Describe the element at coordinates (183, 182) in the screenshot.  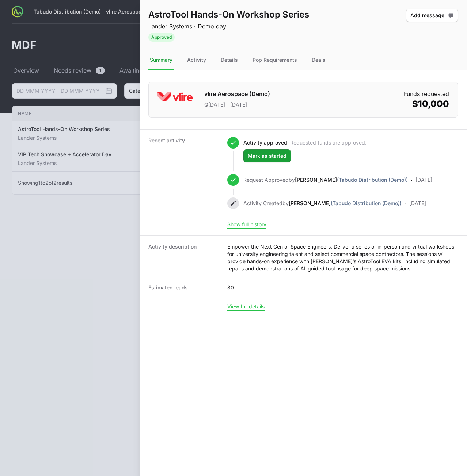
I see `dt: Recent activity` at that location.